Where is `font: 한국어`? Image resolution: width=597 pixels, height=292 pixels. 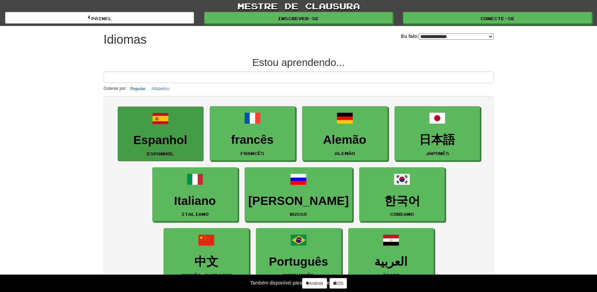 font: 한국어 is located at coordinates (402, 201).